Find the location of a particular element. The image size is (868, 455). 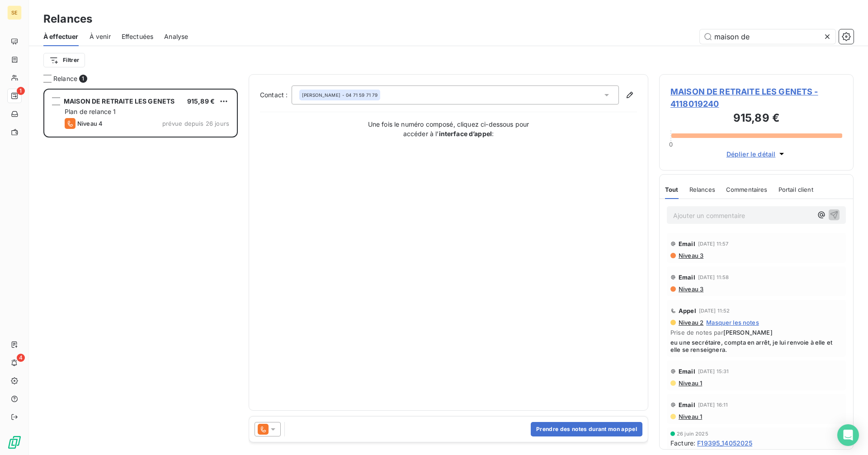

span: F19395_14052025 is located at coordinates (725, 443).